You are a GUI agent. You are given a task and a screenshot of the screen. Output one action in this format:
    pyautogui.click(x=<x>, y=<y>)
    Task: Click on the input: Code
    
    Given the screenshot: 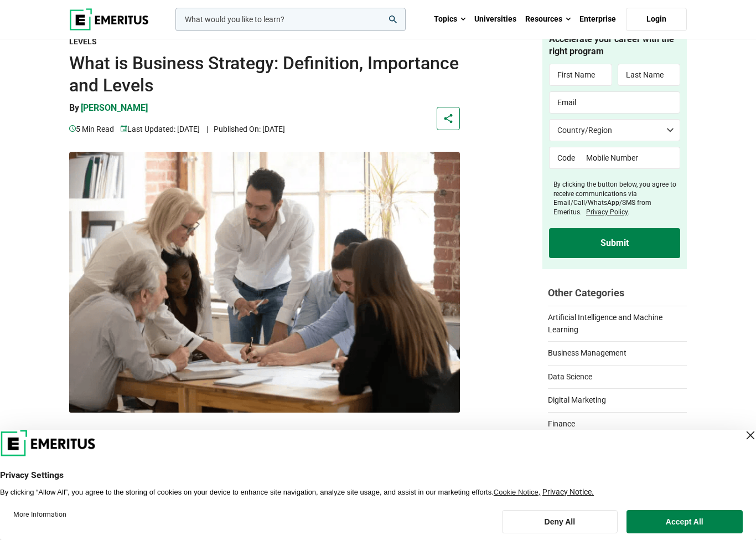 What is the action you would take?
    pyautogui.click(x=563, y=158)
    